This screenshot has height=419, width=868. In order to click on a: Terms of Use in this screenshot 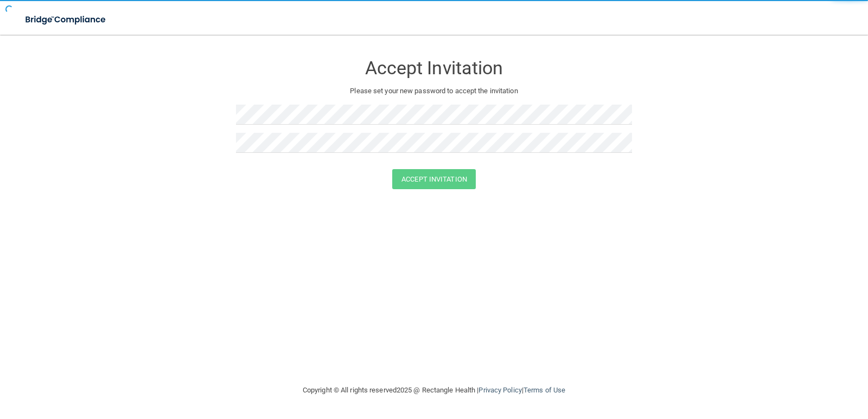, I will do `click(544, 390)`.